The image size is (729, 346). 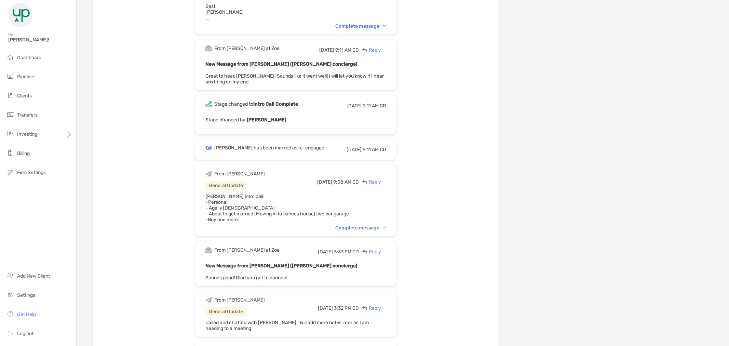 What do you see at coordinates (10, 333) in the screenshot?
I see `img: logout icon` at bounding box center [10, 333].